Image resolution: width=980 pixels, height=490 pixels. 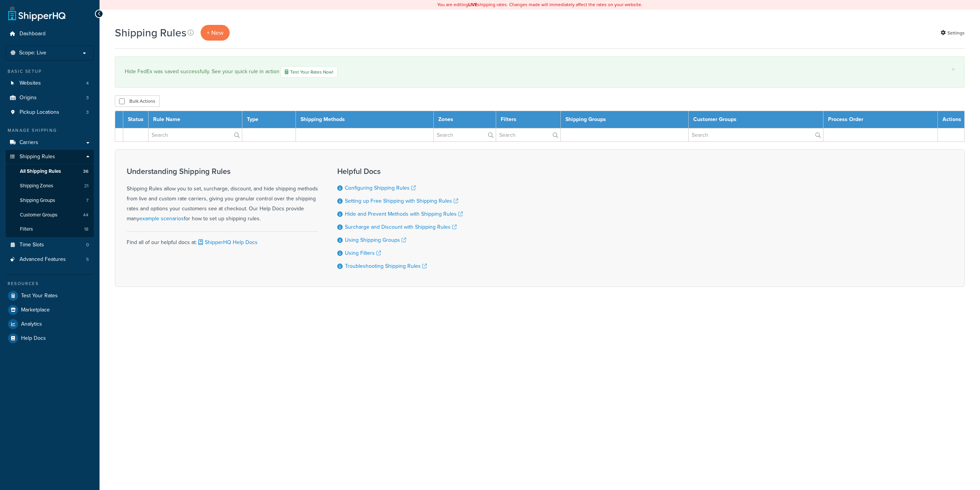 I want to click on th: Shipping Methods, so click(x=365, y=119).